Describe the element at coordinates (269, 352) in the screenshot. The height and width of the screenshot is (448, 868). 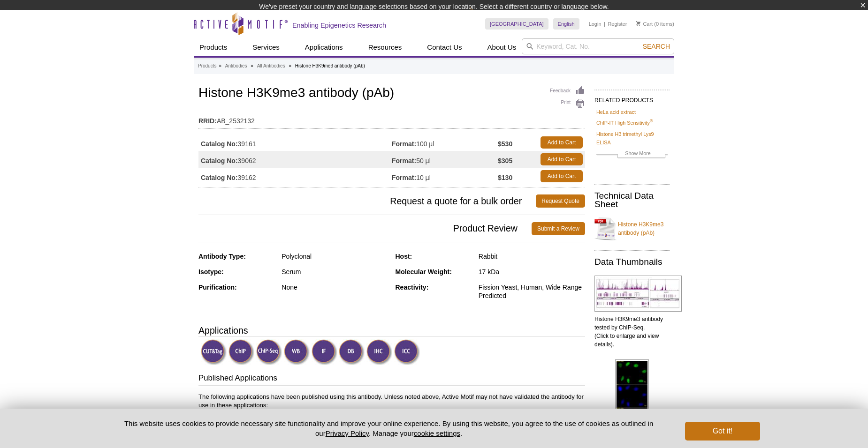
I see `img: ChIP-Seq Validated` at that location.